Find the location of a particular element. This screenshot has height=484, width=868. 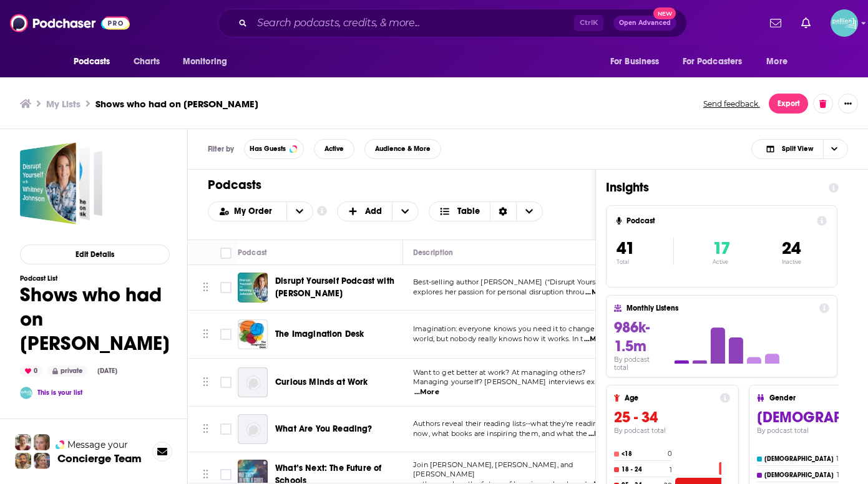

span: Imagination: everyone knows you need it to change the is located at coordinates (510, 329).